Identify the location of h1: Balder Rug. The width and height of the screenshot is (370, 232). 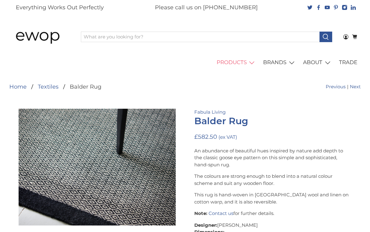
(273, 121).